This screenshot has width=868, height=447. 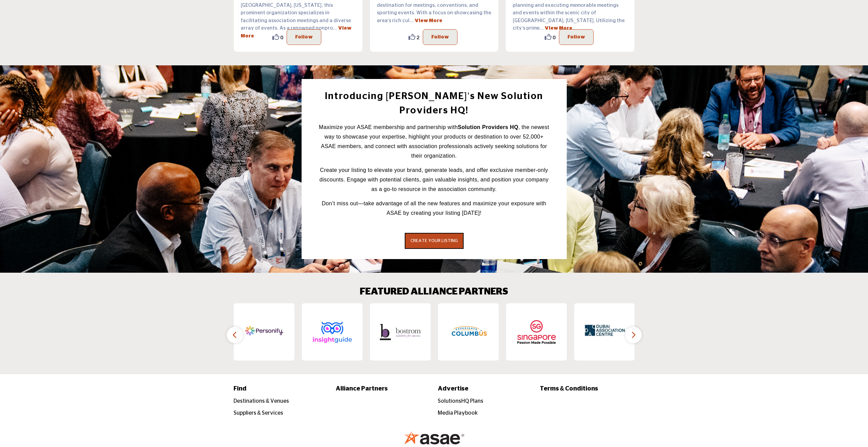 What do you see at coordinates (537, 332) in the screenshot?
I see `img: Singapore Passion Made Possible` at bounding box center [537, 332].